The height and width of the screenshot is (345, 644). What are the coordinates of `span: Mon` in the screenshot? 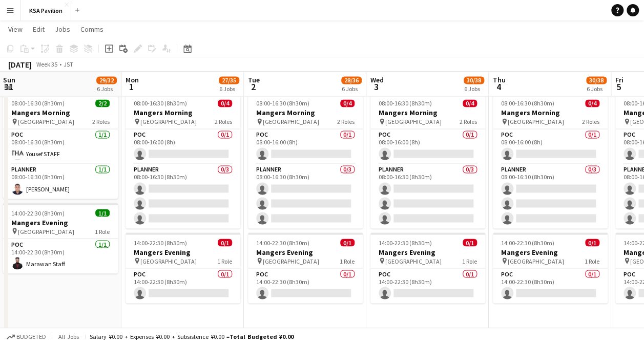 It's located at (132, 80).